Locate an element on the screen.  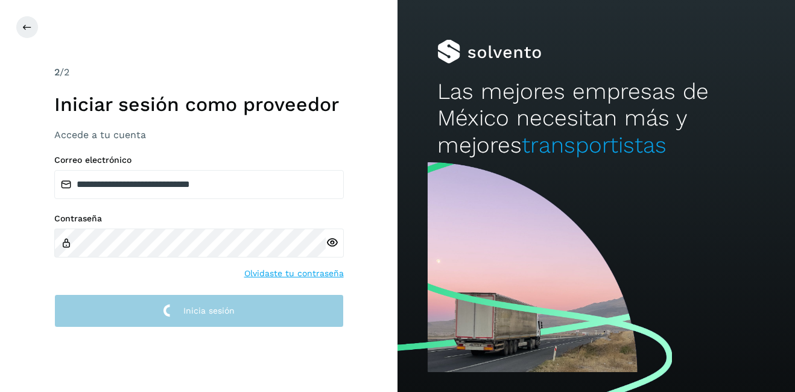
span: 2 is located at coordinates (57, 72).